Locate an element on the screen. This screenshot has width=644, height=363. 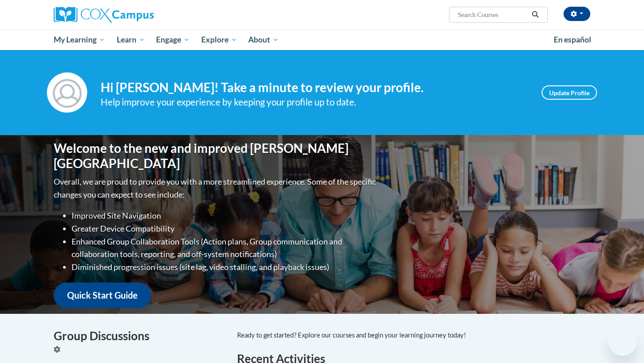
a: Cox Campus is located at coordinates (139, 15).